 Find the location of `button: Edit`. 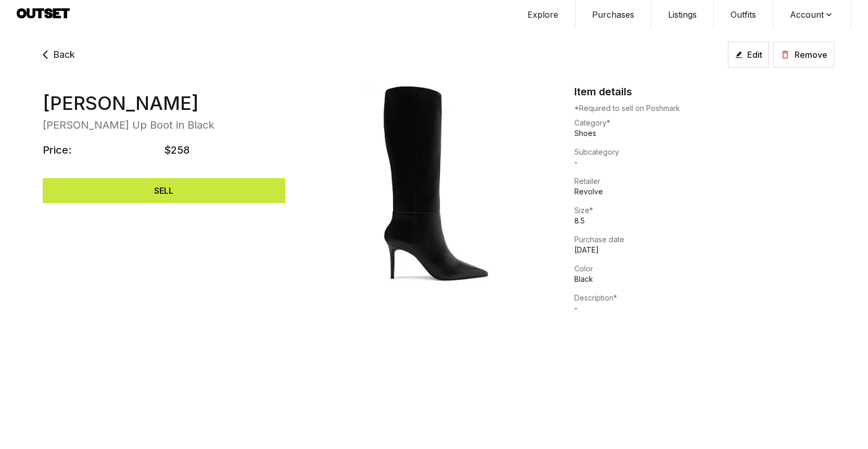

button: Edit is located at coordinates (748, 55).